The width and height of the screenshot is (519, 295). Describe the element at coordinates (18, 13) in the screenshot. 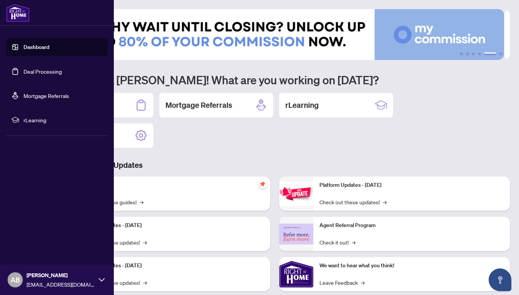

I see `img: logo` at that location.